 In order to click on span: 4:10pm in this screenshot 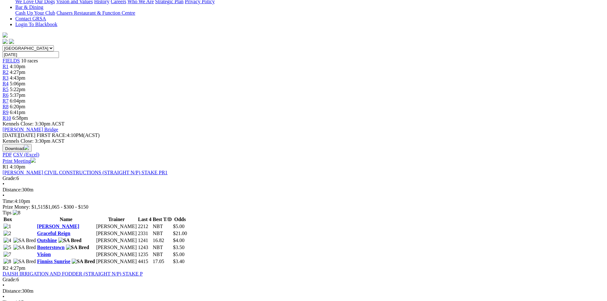, I will do `click(18, 66)`.